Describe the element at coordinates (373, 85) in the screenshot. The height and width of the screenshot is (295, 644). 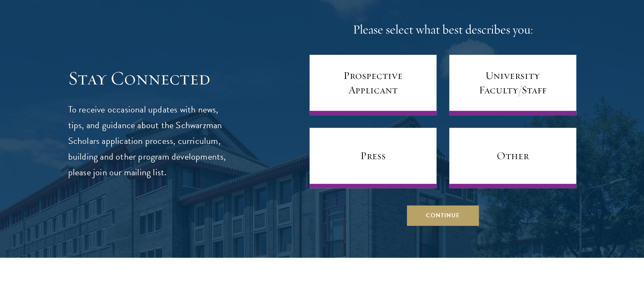
I see `a: Prospective Applicant` at that location.